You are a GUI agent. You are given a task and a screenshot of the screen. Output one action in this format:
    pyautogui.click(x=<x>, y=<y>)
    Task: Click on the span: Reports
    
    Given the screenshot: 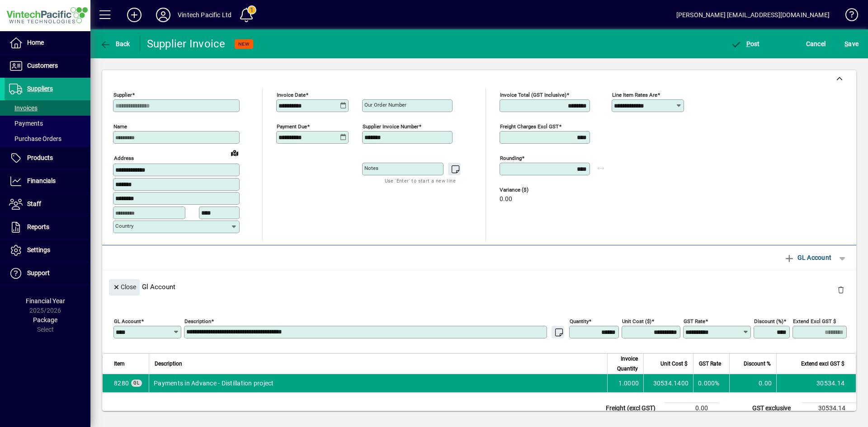 What is the action you would take?
    pyautogui.click(x=38, y=227)
    